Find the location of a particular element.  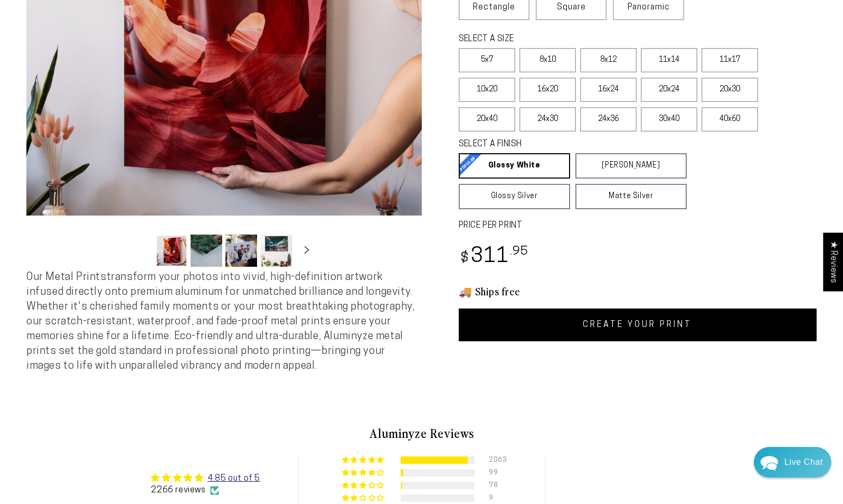

label: 24x30 is located at coordinates (548, 119).